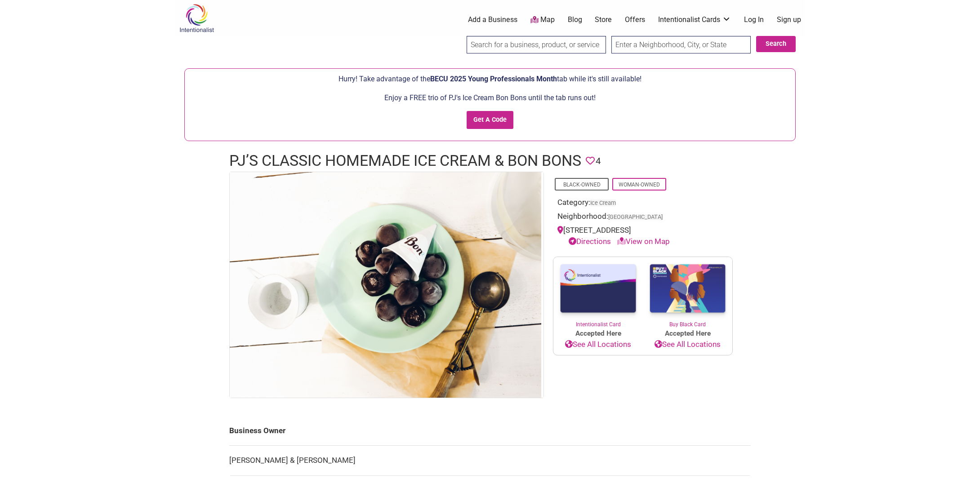 Image resolution: width=980 pixels, height=479 pixels. What do you see at coordinates (536, 45) in the screenshot?
I see `input: Search for a business, product, or service` at bounding box center [536, 45].